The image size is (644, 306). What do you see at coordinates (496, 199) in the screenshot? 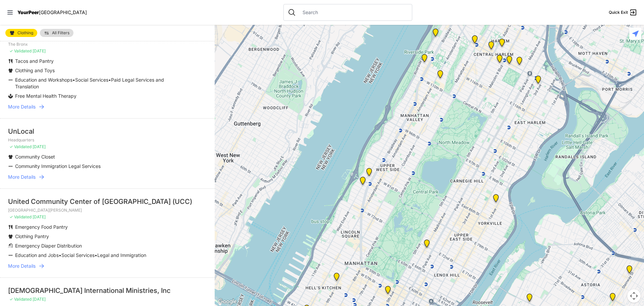
I see `div: Avenue Church` at bounding box center [496, 199].